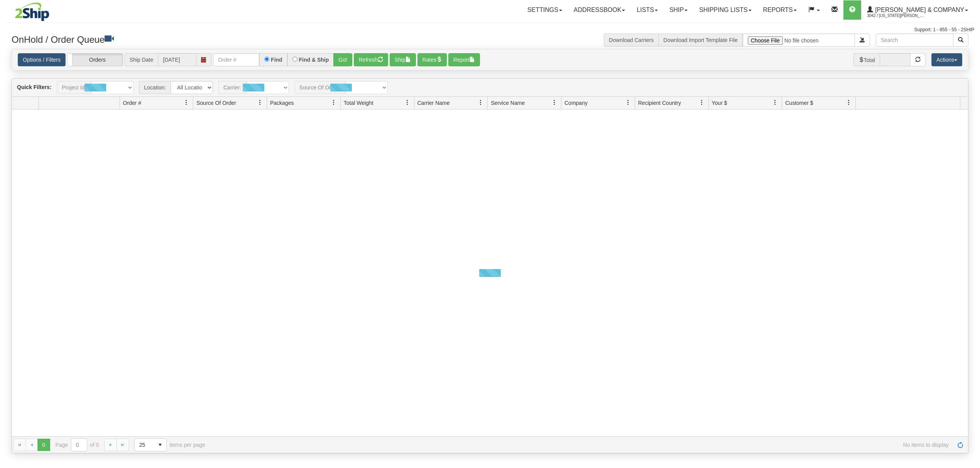  Describe the element at coordinates (371, 59) in the screenshot. I see `button: Refresh` at that location.